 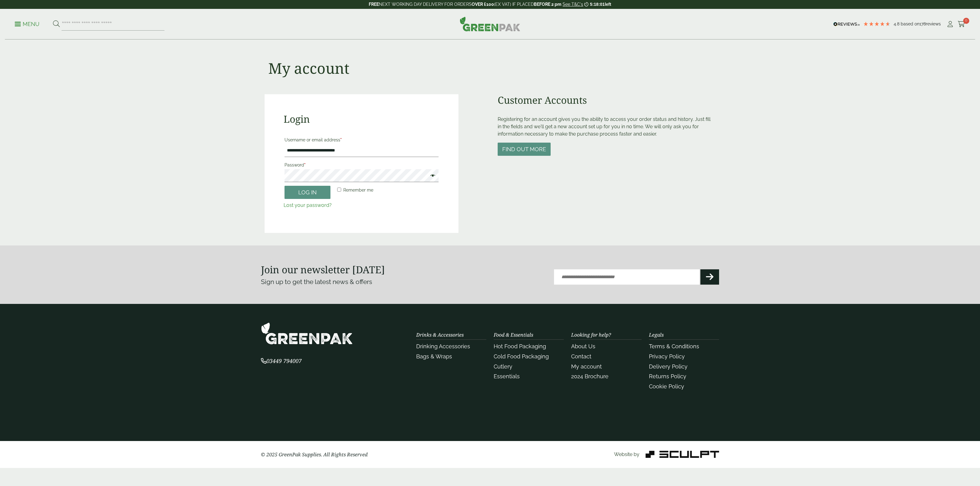 What do you see at coordinates (334, 454) in the screenshot?
I see `p: © 2025 GreenPak Supplies. All Rights Reserved` at bounding box center [334, 454].